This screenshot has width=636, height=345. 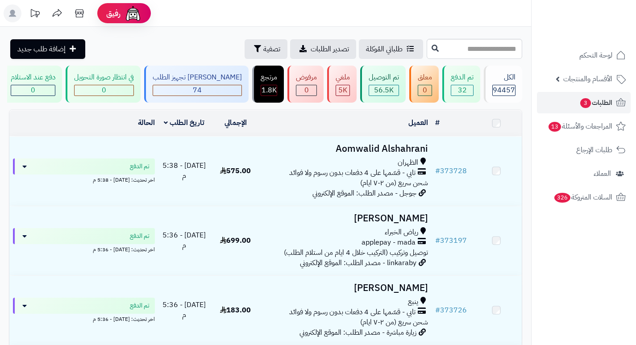 I want to click on span: الظهران, so click(x=408, y=163).